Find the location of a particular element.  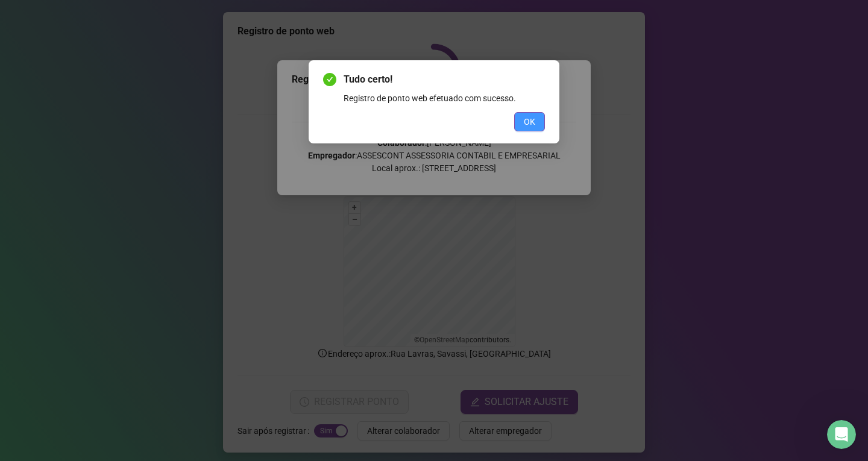

button: OK is located at coordinates (529, 122).